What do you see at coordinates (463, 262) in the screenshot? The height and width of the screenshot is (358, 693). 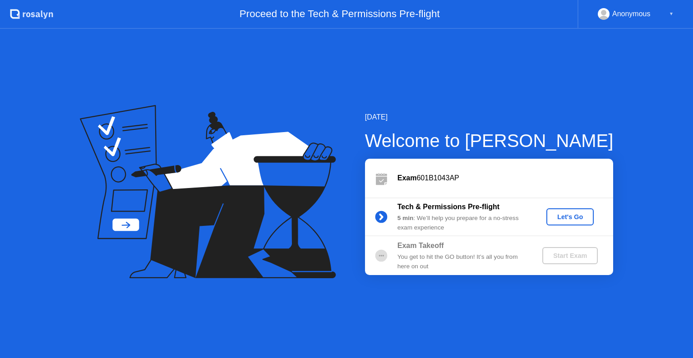 I see `div: You get to hit the GO button! It’s all you from here on out` at bounding box center [463, 262].